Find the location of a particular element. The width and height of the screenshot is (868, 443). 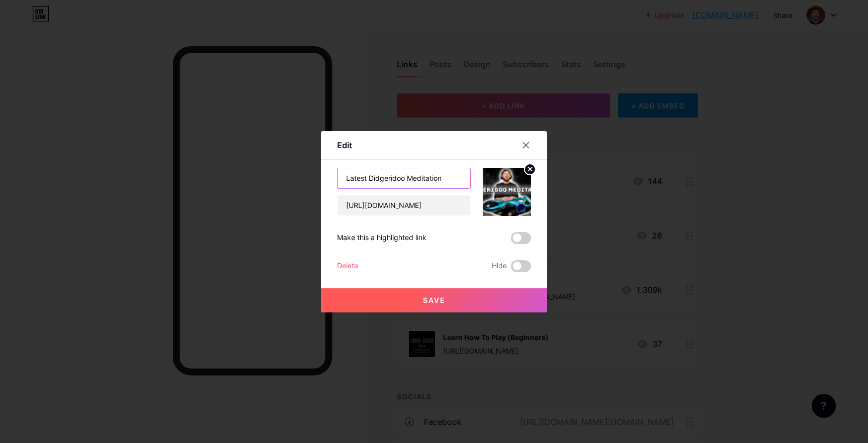

input: URL is located at coordinates (404, 205).